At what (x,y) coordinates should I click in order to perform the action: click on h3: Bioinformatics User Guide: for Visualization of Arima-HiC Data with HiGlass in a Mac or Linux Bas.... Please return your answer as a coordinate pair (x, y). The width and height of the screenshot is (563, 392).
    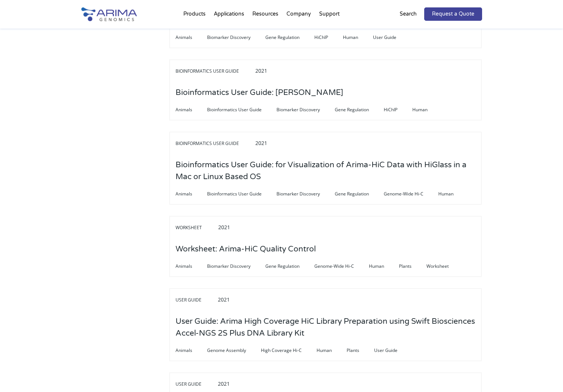
    Looking at the image, I should click on (325, 171).